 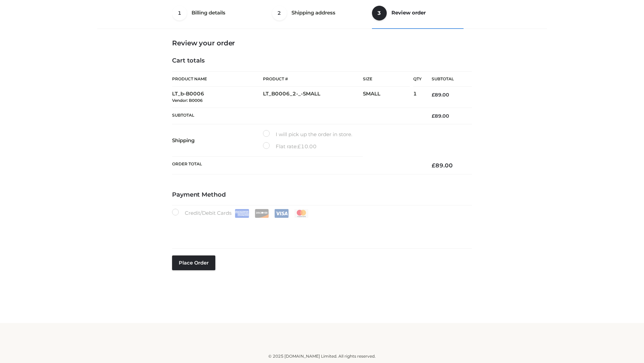 What do you see at coordinates (290, 147) in the screenshot?
I see `label: Flat rate:` at bounding box center [290, 147].